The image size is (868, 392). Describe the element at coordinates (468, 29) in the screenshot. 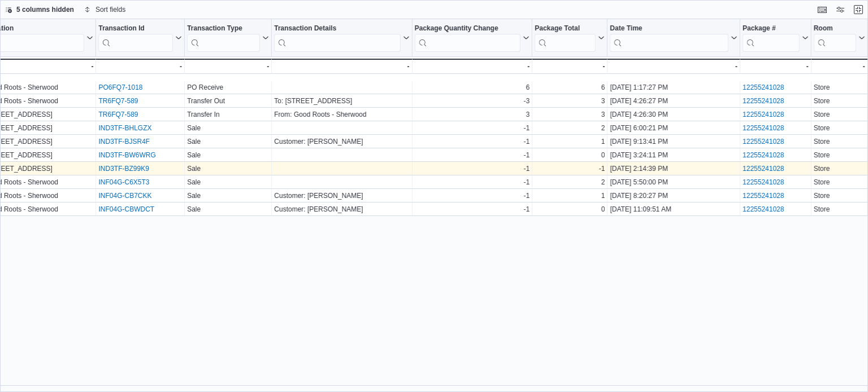

I see `div: Package Quantity Change` at that location.